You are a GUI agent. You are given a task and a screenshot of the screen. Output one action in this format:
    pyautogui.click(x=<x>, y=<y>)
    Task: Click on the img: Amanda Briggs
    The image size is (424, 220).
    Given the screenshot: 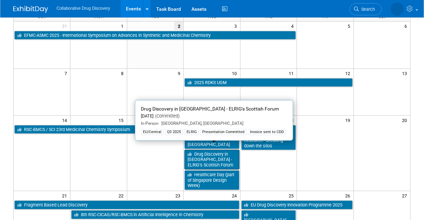 What is the action you would take?
    pyautogui.click(x=397, y=9)
    